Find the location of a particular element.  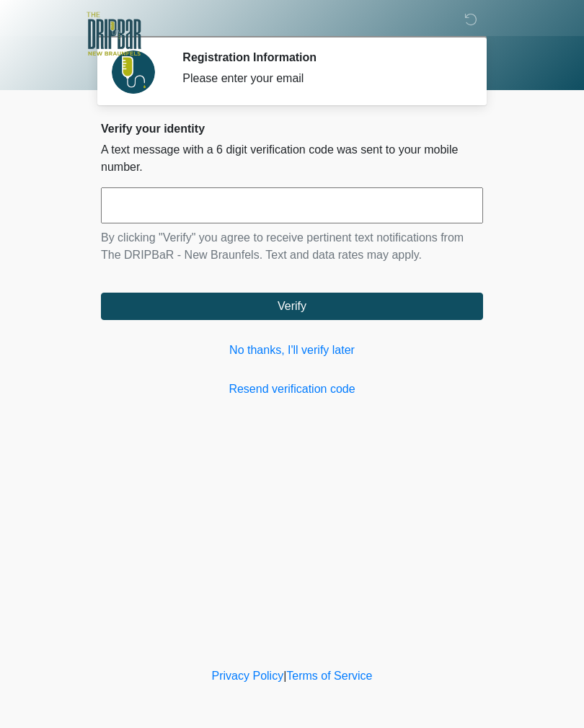

div: Please enter your email is located at coordinates (322, 79).